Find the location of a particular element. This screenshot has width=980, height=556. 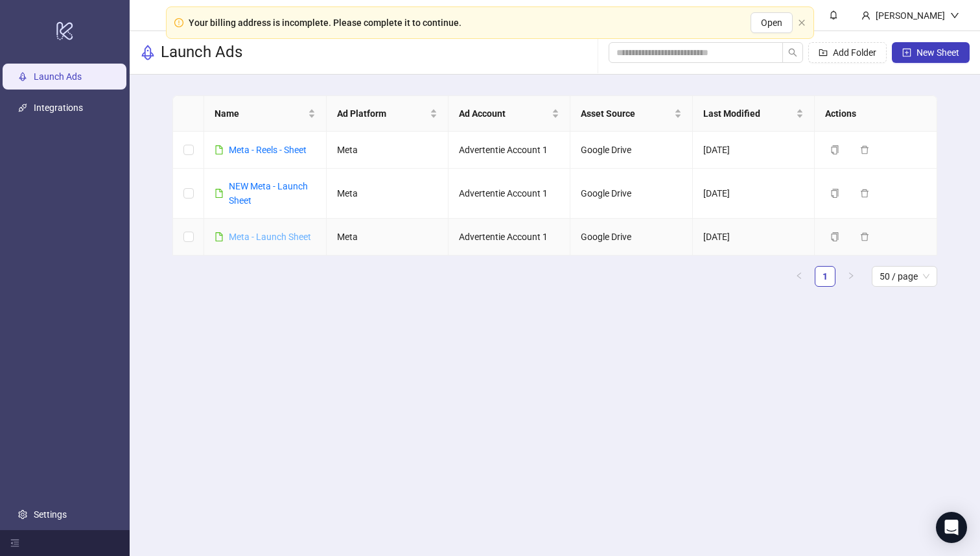

th: Ad Account is located at coordinates (509, 114).